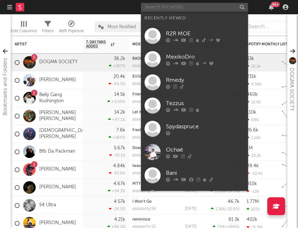 The image size is (298, 228). What do you see at coordinates (195, 105) in the screenshot?
I see `a: Tezzus` at bounding box center [195, 105].